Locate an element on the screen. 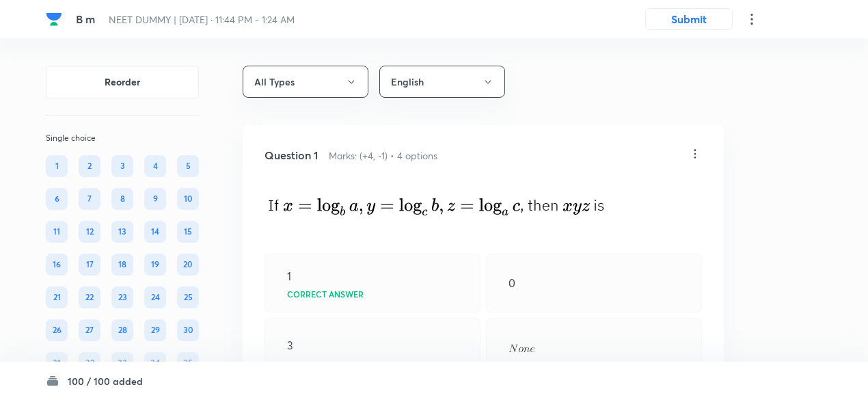 This screenshot has height=400, width=868. p: 3 is located at coordinates (290, 345).